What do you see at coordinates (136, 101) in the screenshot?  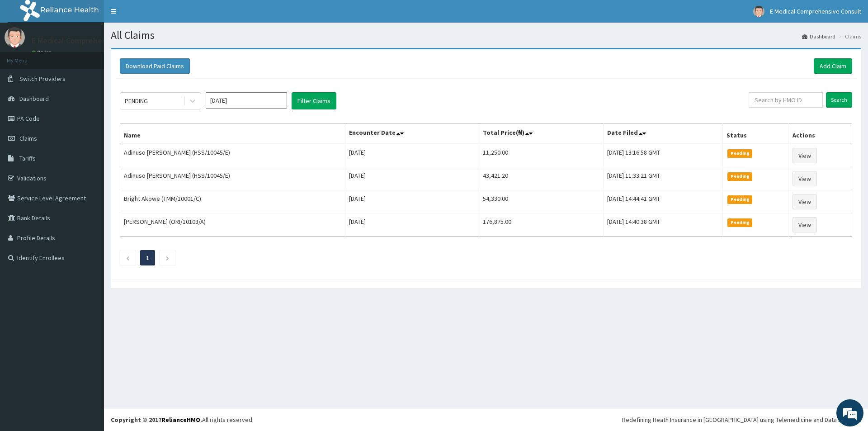 I see `div: PENDING` at bounding box center [136, 101].